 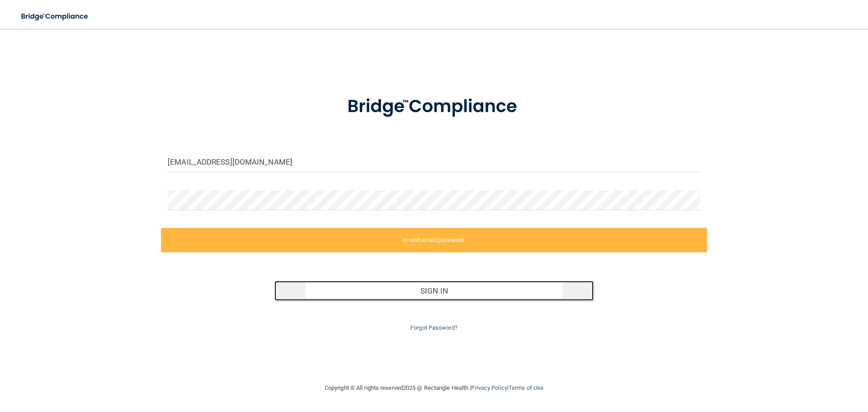 What do you see at coordinates (526, 388) in the screenshot?
I see `a: Terms of Use` at bounding box center [526, 388].